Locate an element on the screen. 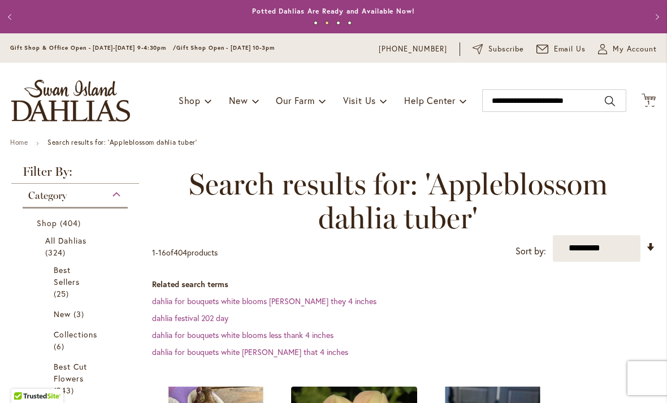 The image size is (667, 403). label: Sort by: is located at coordinates (531, 251).